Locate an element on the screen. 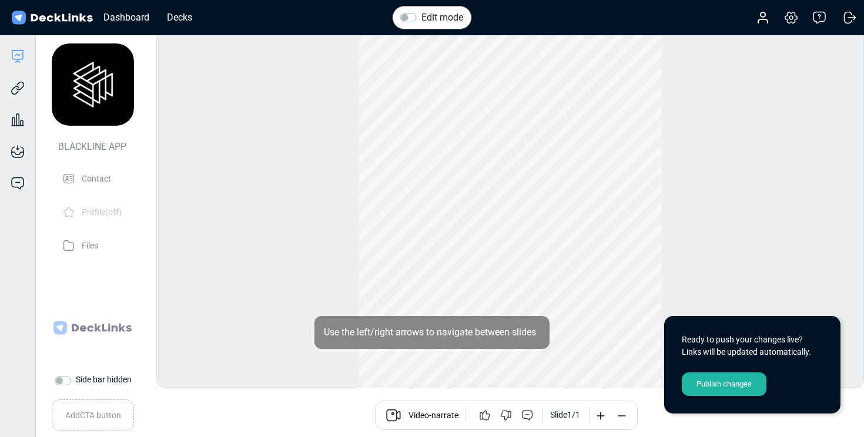 The image size is (864, 437). label: Edit mode is located at coordinates (442, 18).